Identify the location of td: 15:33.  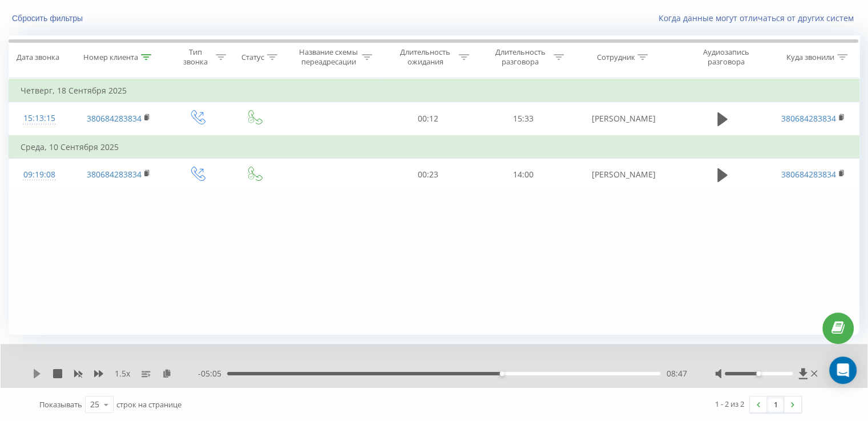
(523, 118).